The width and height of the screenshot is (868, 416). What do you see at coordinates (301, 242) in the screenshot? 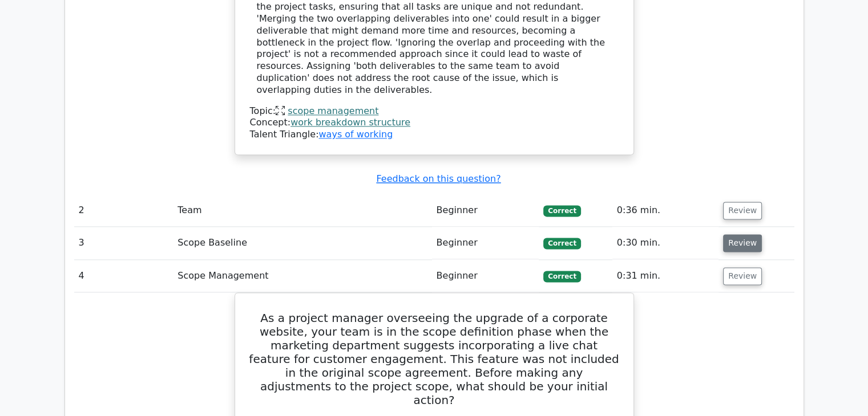
I see `td: Scope Baseline` at bounding box center [301, 242].